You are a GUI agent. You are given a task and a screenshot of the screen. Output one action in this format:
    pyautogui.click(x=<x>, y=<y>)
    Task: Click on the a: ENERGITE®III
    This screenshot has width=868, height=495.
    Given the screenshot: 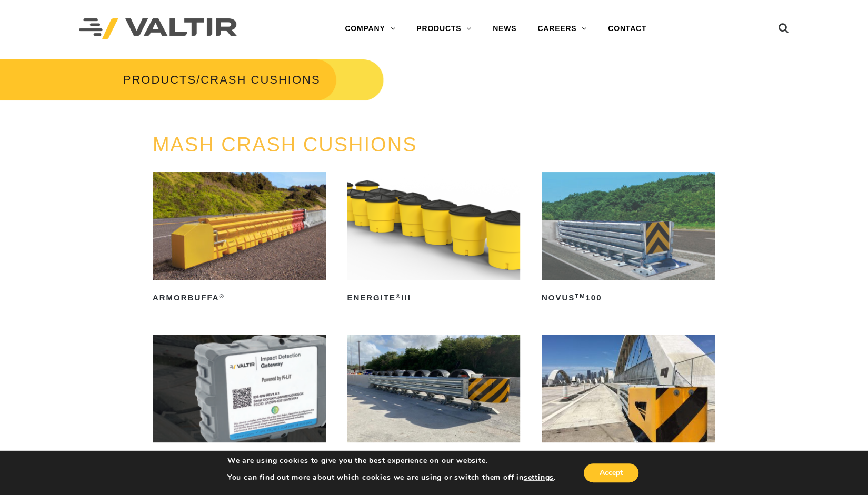 What is the action you would take?
    pyautogui.click(x=433, y=239)
    